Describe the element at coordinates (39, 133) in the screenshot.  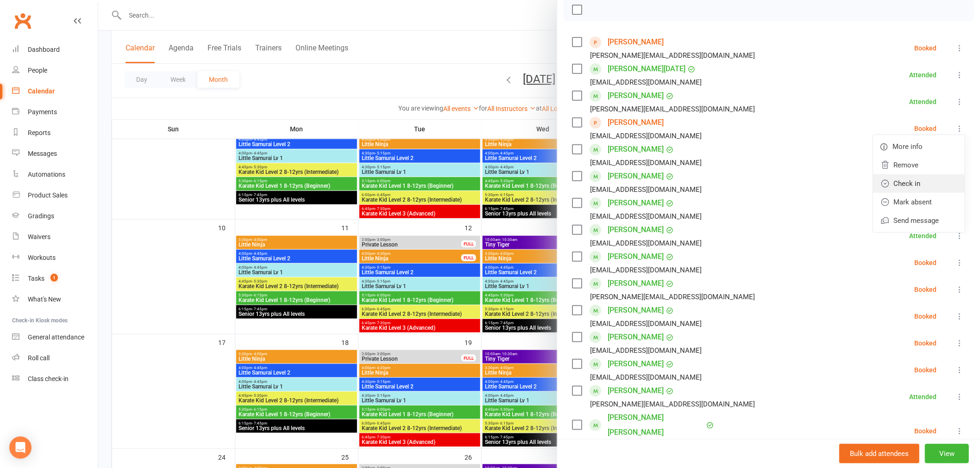
I see `div: Reports` at that location.